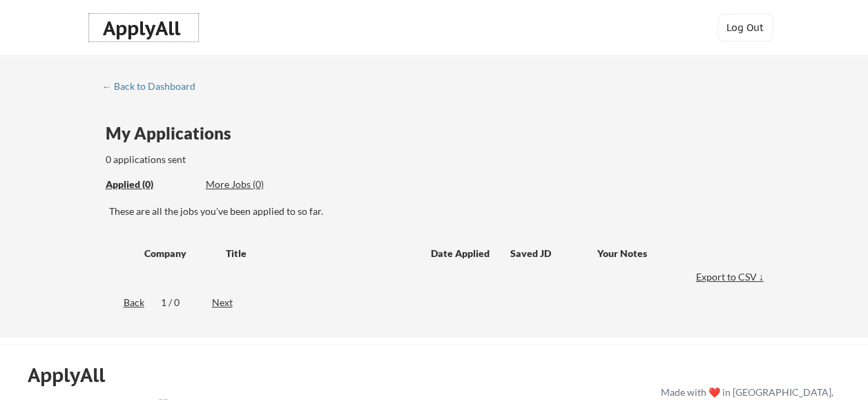 The height and width of the screenshot is (400, 868). What do you see at coordinates (123, 302) in the screenshot?
I see `div: Back` at bounding box center [123, 302].